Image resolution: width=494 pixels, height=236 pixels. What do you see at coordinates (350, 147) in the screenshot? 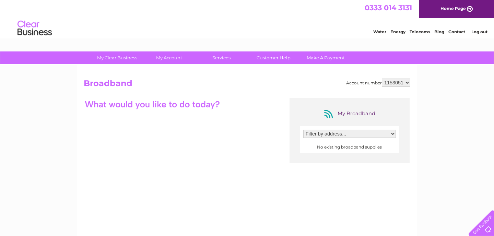
I see `center: No existing broadband supplies` at bounding box center [350, 147].